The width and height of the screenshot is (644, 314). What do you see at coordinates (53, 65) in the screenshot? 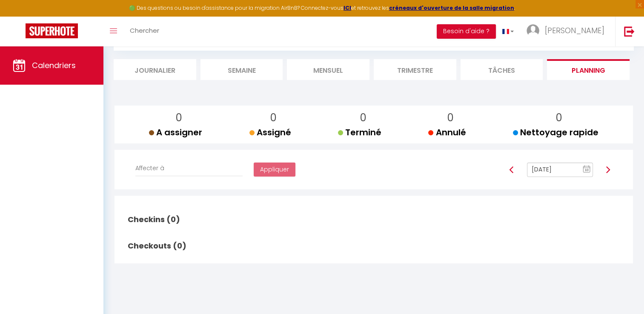
I see `span: Calendriers` at bounding box center [53, 65].